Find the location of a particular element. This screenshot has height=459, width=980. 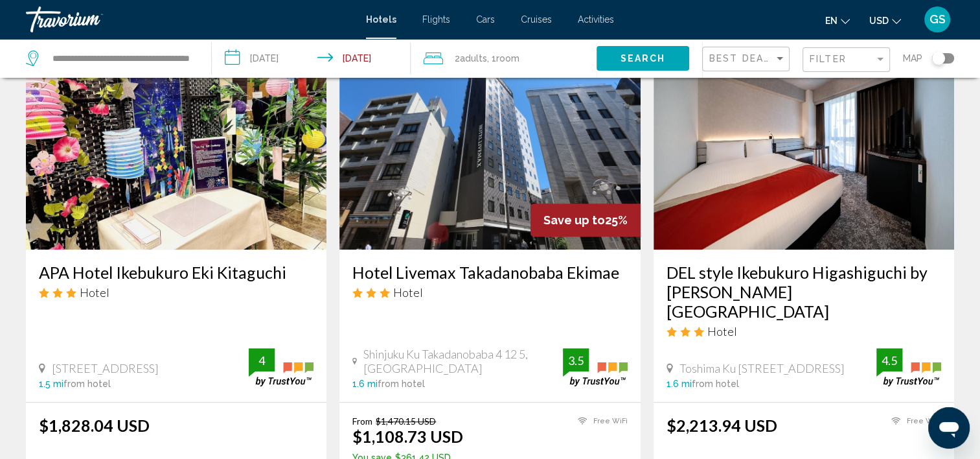

span: USD is located at coordinates (879, 21).